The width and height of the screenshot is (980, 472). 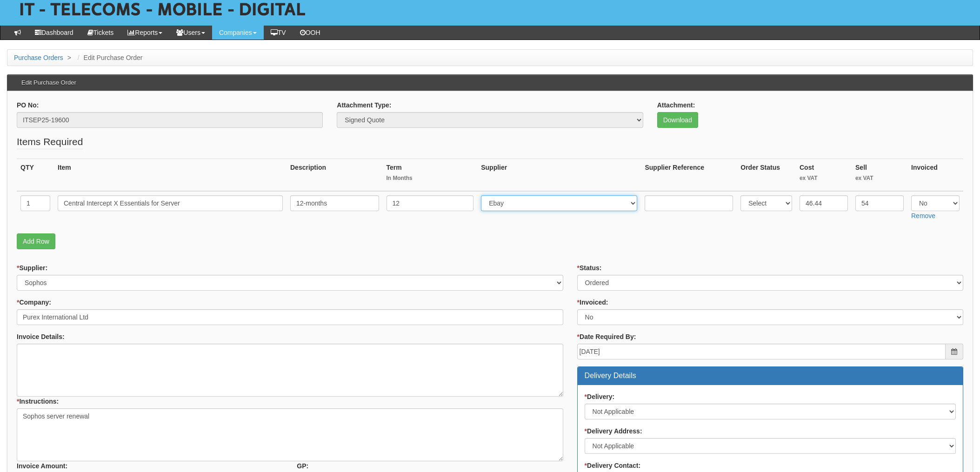 What do you see at coordinates (289, 434) in the screenshot?
I see `textarea: Sophos server renewal` at bounding box center [289, 434].